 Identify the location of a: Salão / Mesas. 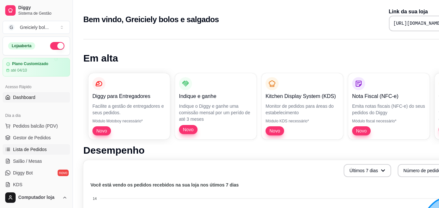
(36, 161).